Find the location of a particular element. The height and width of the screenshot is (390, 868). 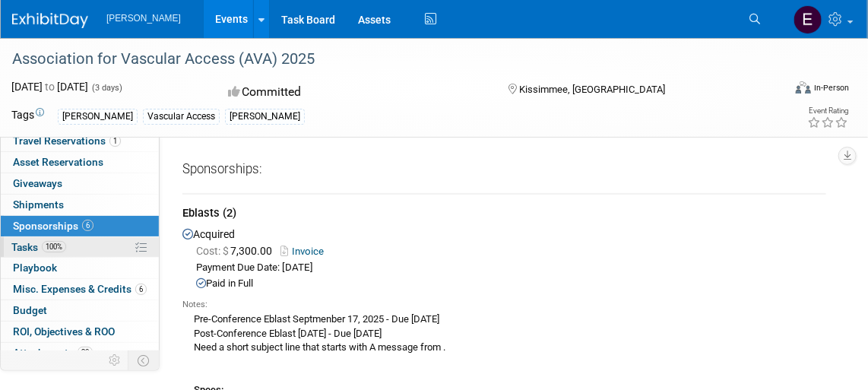

div: Association for Vascular Access (AVA) 2025 is located at coordinates (387, 59).